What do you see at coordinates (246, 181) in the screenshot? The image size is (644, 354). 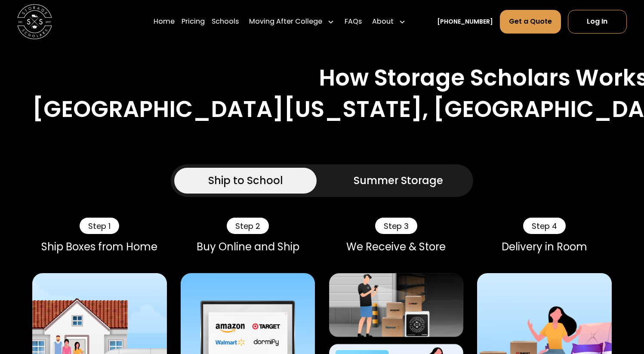 I see `div: Ship to School` at bounding box center [246, 181].